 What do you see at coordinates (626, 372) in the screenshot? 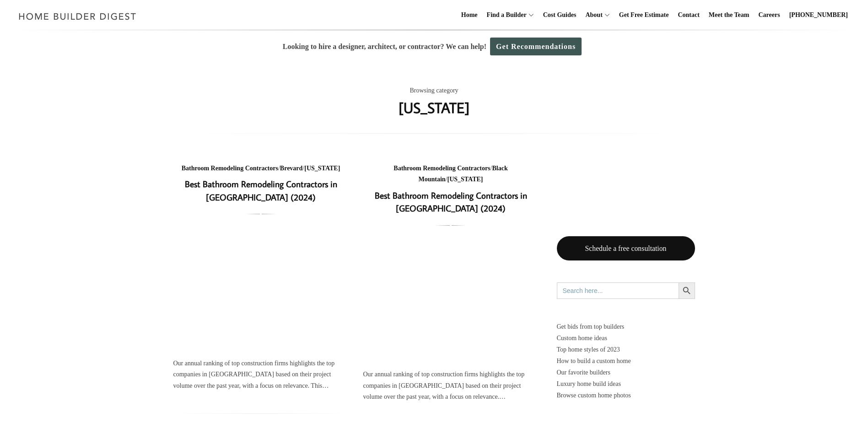
I see `p: Our favorite builders` at bounding box center [626, 372].